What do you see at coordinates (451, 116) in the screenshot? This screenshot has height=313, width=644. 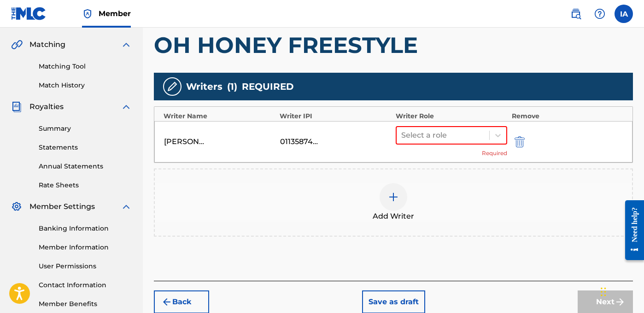 I see `div: Writer Role` at bounding box center [451, 116].